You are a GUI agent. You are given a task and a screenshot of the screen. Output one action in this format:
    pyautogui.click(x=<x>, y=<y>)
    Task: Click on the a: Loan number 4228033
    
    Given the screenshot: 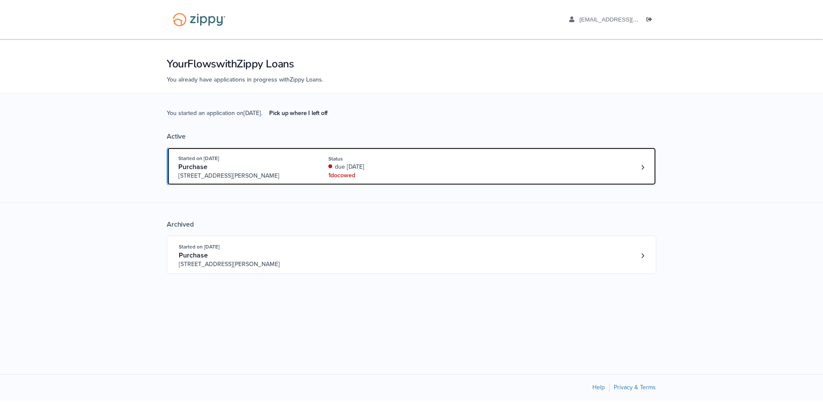 What is the action you would take?
    pyautogui.click(x=643, y=167)
    